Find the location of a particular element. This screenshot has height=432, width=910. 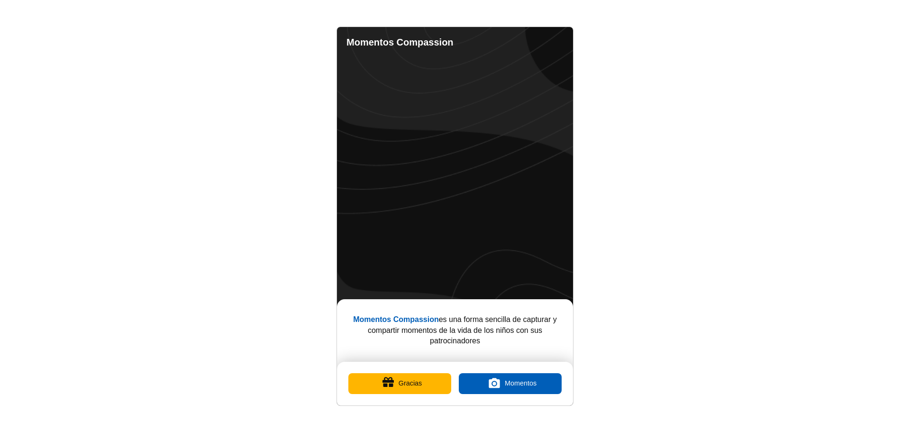

a: Ajustes is located at coordinates (554, 42).